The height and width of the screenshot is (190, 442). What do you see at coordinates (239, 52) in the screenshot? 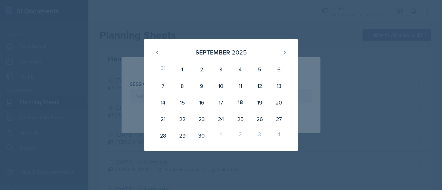
I see `div: 2025` at bounding box center [239, 52].